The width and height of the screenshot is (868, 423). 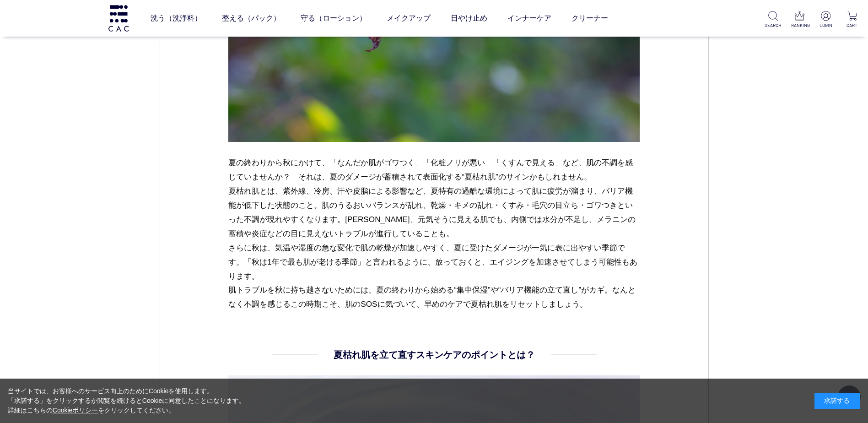 I want to click on a: Cookieポリシー, so click(x=76, y=410).